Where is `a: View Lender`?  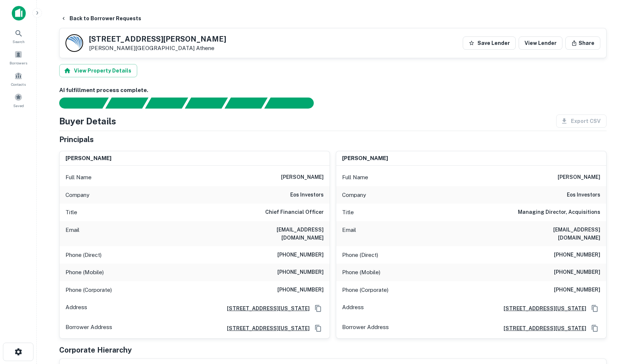 a: View Lender is located at coordinates (540, 43).